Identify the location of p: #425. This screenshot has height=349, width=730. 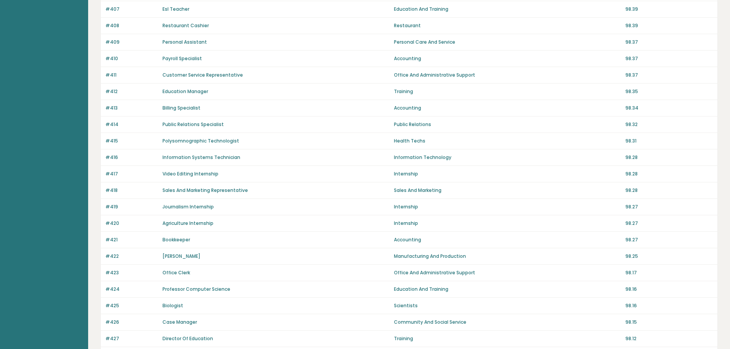
(131, 306).